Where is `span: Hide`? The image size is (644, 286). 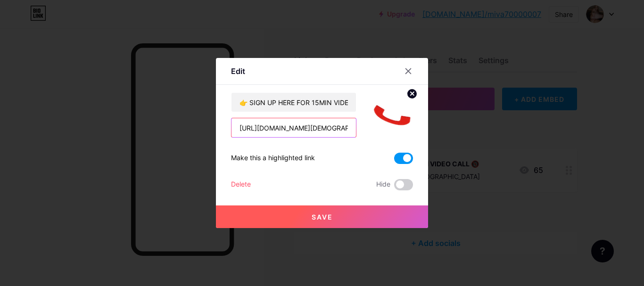
span: Hide is located at coordinates (383, 185).